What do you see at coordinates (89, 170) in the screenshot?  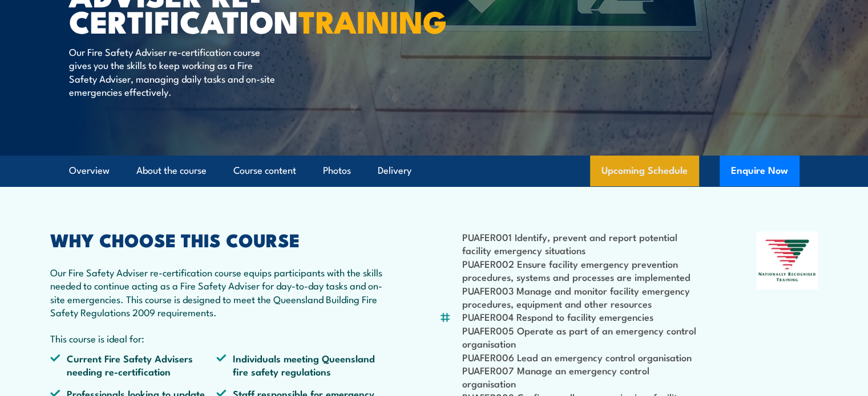 I see `a: Overview` at bounding box center [89, 170].